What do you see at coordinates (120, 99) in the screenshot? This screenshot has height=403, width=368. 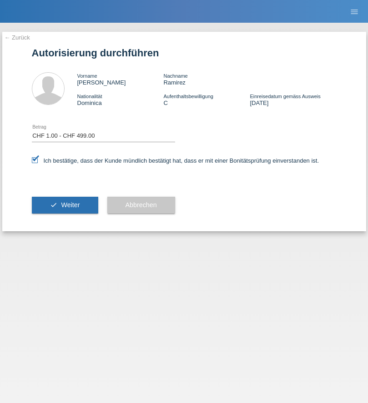 I see `div: Dominica` at bounding box center [120, 99].